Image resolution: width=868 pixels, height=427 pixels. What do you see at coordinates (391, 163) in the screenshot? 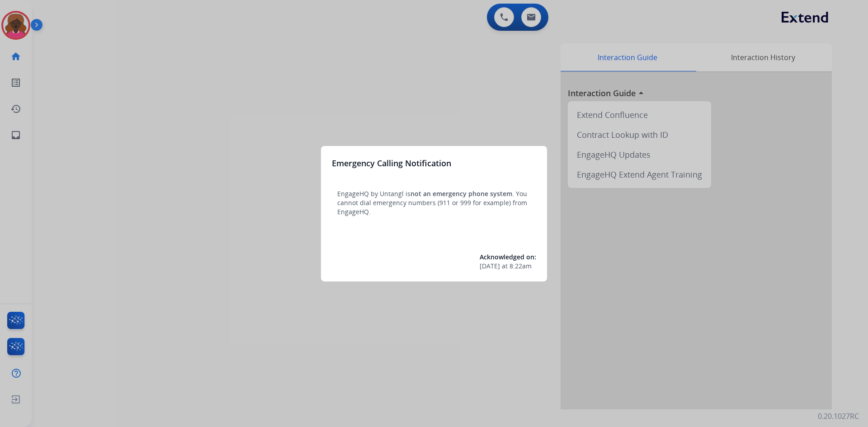
I see `h3: Emergency Calling Notification` at bounding box center [391, 163].